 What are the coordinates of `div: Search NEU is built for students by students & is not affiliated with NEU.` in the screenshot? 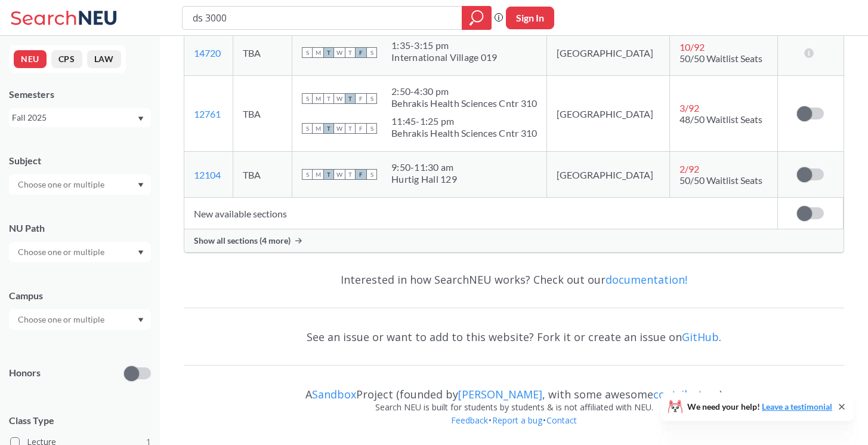 It's located at (514, 407).